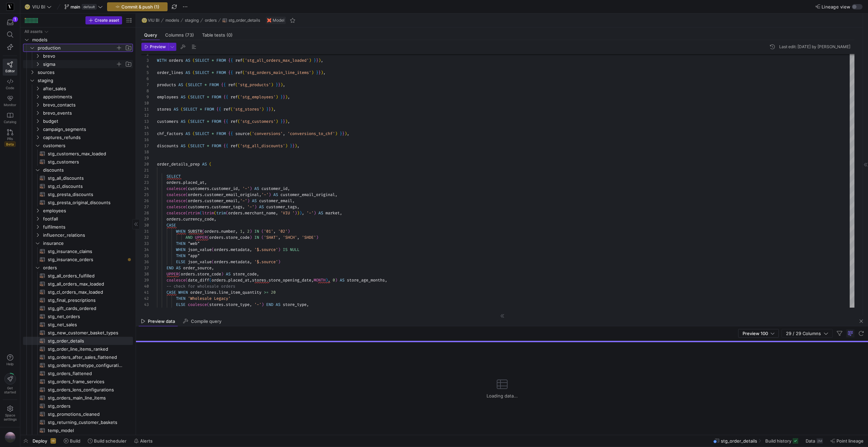 The height and width of the screenshot is (447, 868). What do you see at coordinates (145, 79) in the screenshot?
I see `div: 6` at bounding box center [145, 79].